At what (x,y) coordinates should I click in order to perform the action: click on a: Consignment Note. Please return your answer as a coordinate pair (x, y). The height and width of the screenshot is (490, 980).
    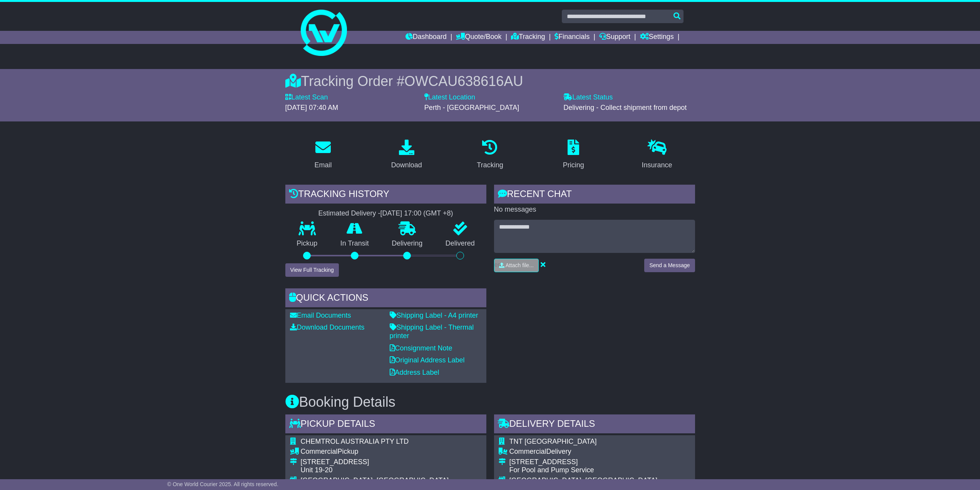
    Looking at the image, I should click on (421, 348).